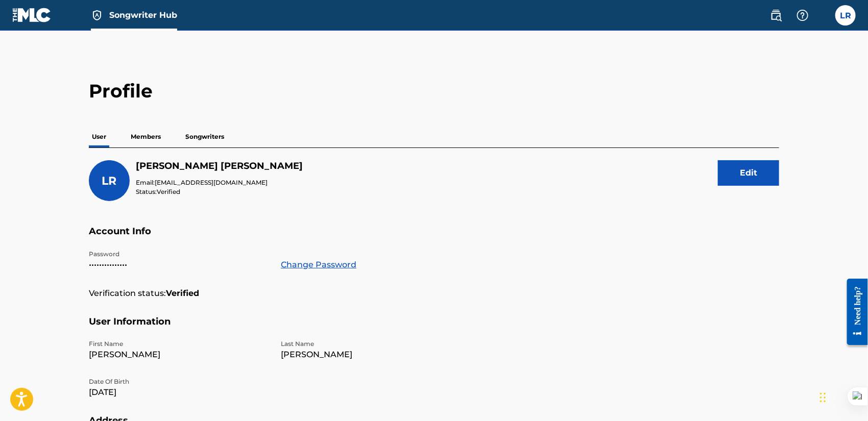 This screenshot has width=868, height=421. What do you see at coordinates (776, 16) in the screenshot?
I see `img: search` at bounding box center [776, 16].